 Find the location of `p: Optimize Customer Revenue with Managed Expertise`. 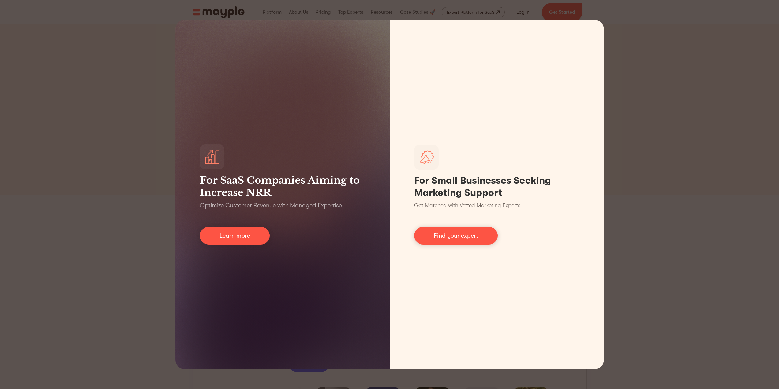

p: Optimize Customer Revenue with Managed Expertise is located at coordinates (271, 205).